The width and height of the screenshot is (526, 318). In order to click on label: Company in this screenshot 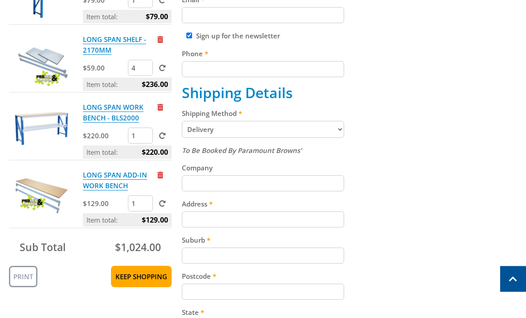, I will do `click(263, 168)`.